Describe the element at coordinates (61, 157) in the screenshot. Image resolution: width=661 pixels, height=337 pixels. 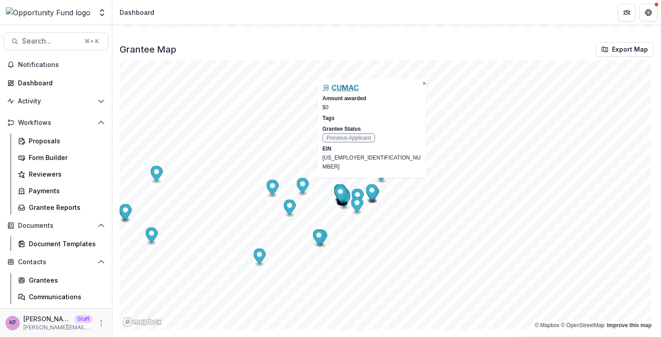
I see `a: Form Builder` at that location.